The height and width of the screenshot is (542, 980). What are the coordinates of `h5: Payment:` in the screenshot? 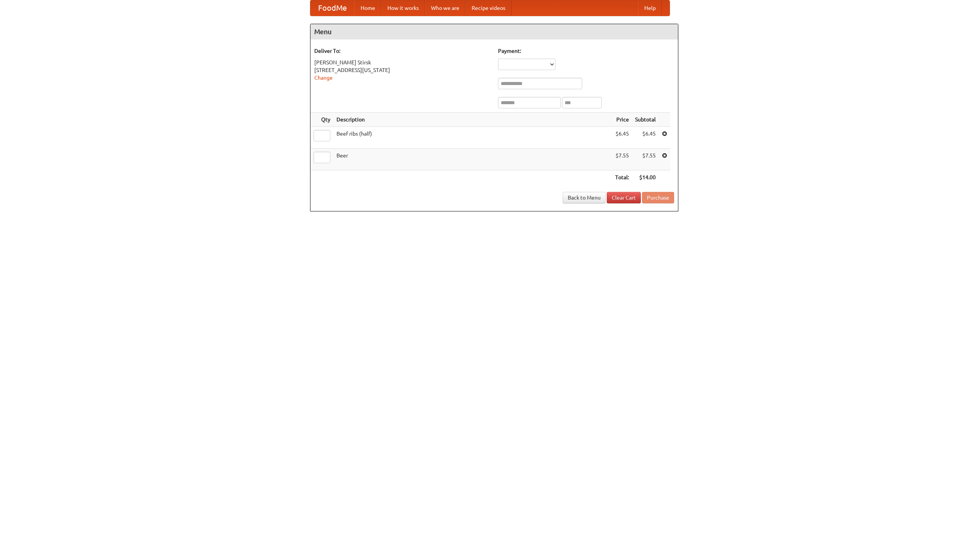 It's located at (586, 51).